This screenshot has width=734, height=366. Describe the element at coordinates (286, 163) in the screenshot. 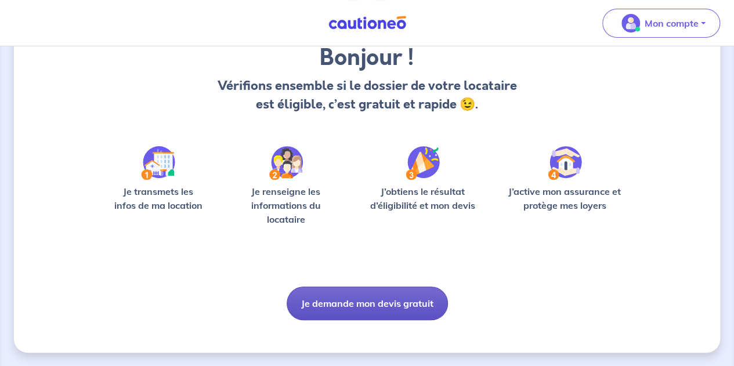

I see `img: /static/c0a346edaed446bb123850d2d04ad552/Step-2.svg` at that location.